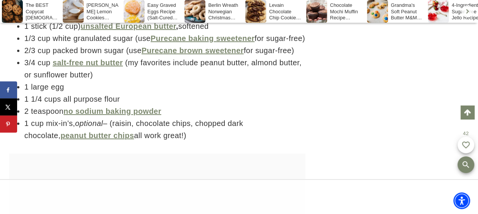  I want to click on a: Purecane baking sweetener, so click(202, 38).